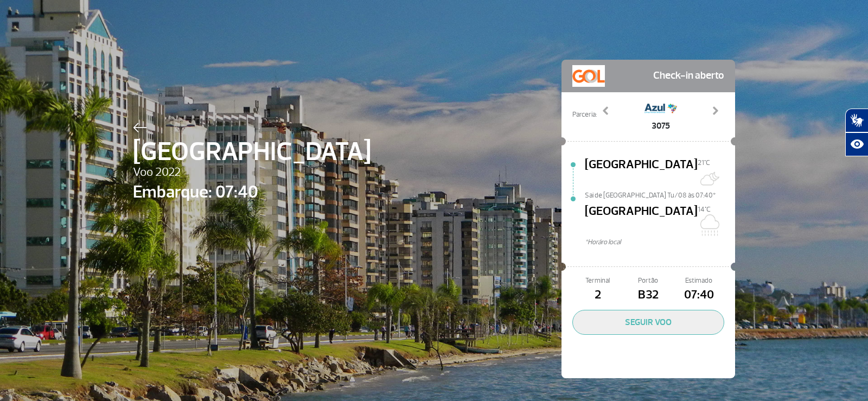  Describe the element at coordinates (648, 322) in the screenshot. I see `button: SEGUIR VOO` at that location.